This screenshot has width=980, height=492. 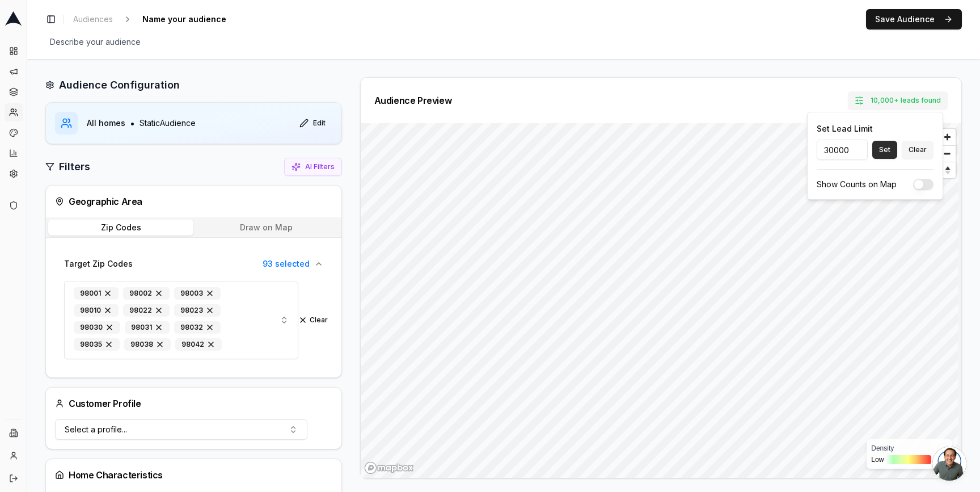 What do you see at coordinates (412, 101) in the screenshot?
I see `div: Audience Preview` at bounding box center [412, 101].